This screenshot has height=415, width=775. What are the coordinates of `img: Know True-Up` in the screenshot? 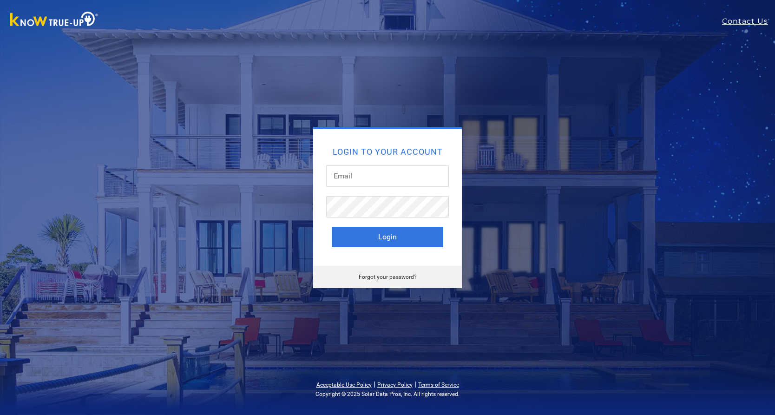 It's located at (54, 20).